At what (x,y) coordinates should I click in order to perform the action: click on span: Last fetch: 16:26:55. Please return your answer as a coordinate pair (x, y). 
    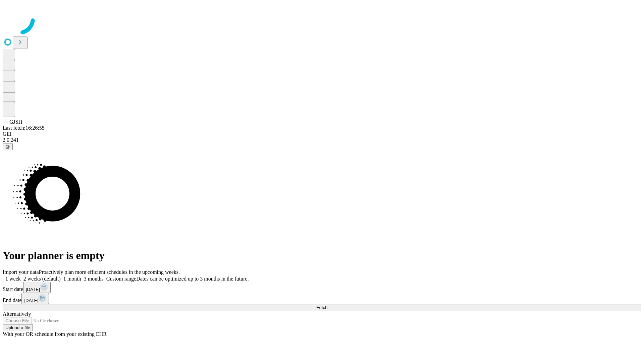
    Looking at the image, I should click on (23, 128).